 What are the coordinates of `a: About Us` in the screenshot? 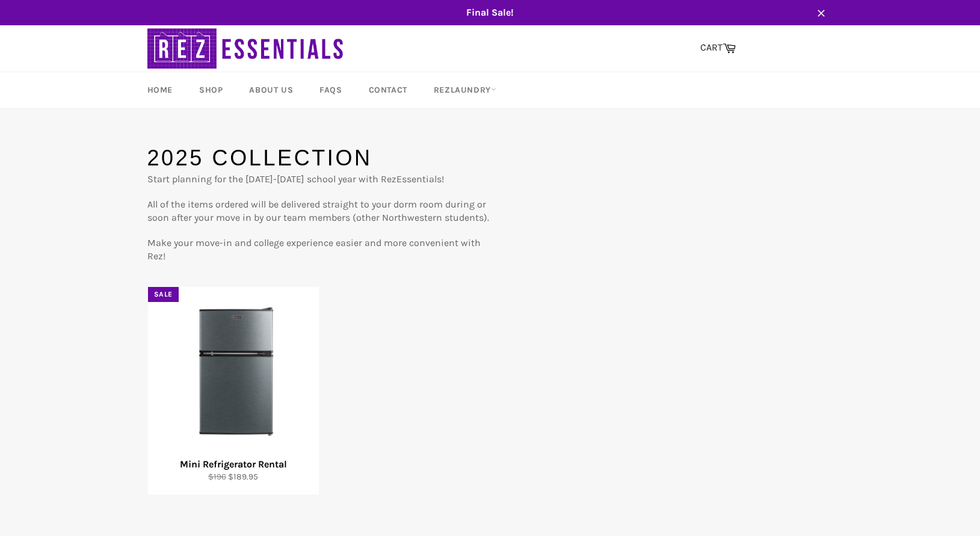 It's located at (271, 89).